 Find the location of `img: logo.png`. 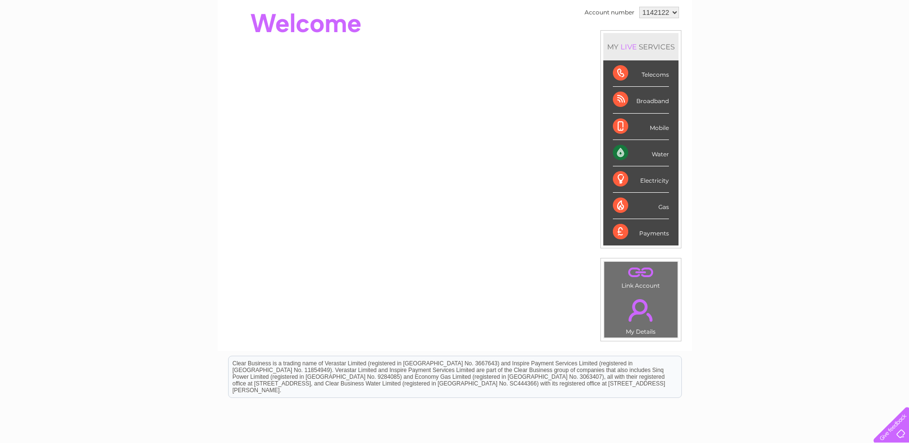

img: logo.png is located at coordinates (56, 39).